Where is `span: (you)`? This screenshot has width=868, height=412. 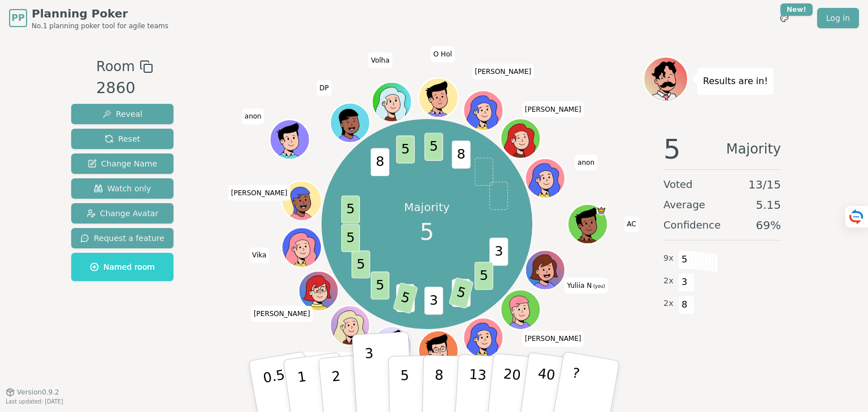
span: (you) is located at coordinates (598, 286).